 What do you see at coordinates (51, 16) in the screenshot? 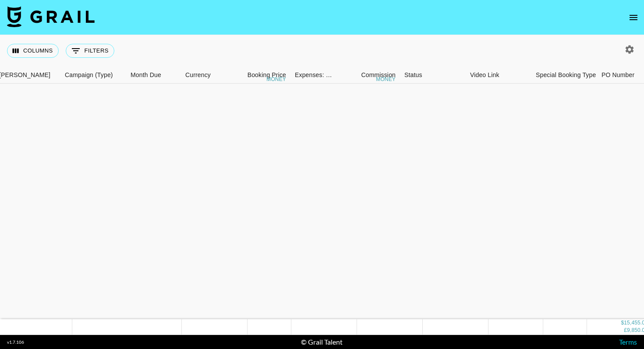
I see `img: Grail Talent` at bounding box center [51, 16].